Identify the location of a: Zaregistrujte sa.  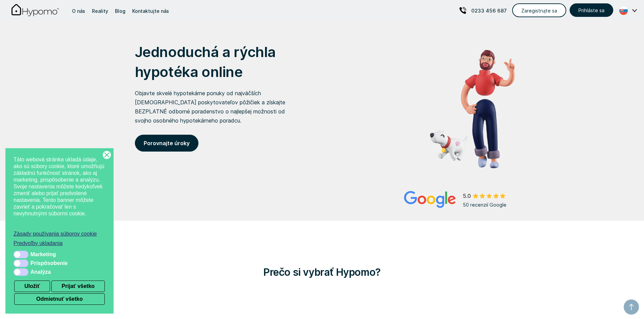
(539, 10).